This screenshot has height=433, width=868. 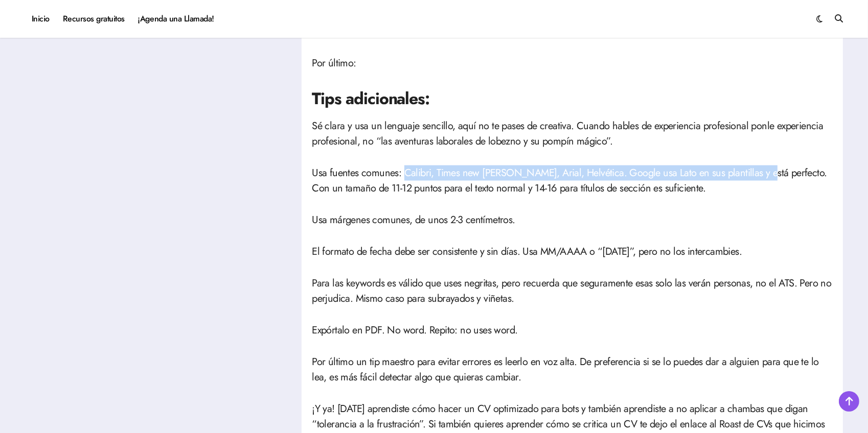 What do you see at coordinates (176, 19) in the screenshot?
I see `a: ¡Agenda una Llamada!` at bounding box center [176, 19].